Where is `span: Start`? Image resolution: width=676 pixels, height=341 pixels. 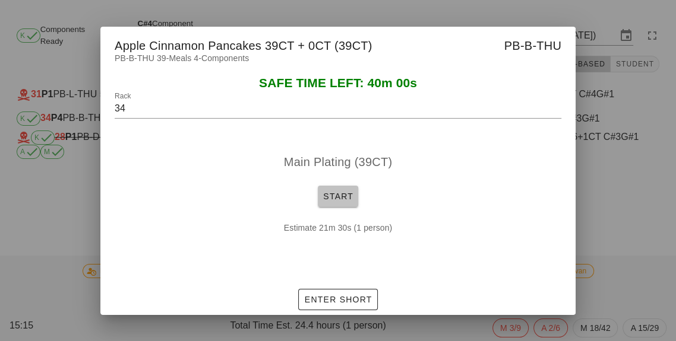
span: Start is located at coordinates (338, 197).